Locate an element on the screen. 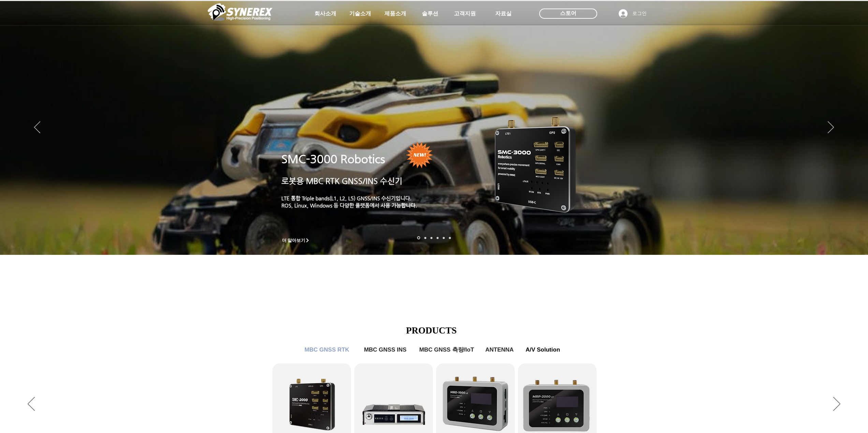 Image resolution: width=868 pixels, height=433 pixels. span: MBC GNSS INS is located at coordinates (385, 351).